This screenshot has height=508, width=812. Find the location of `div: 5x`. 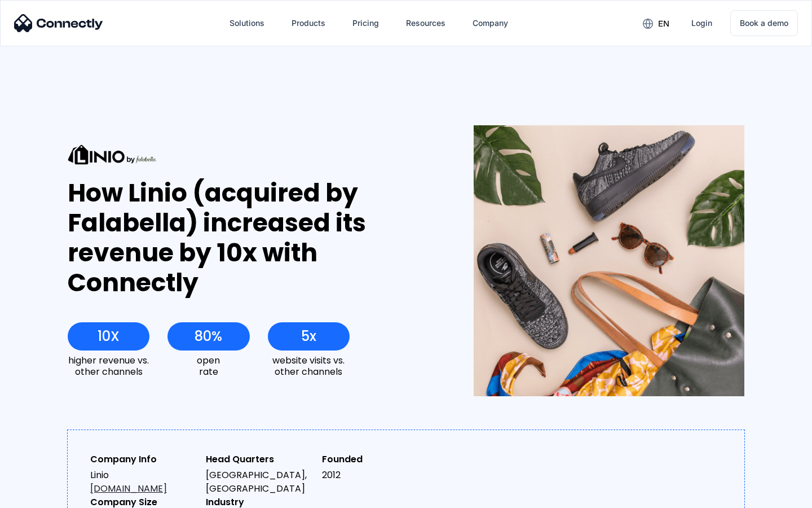

div: 5x is located at coordinates (308, 336).